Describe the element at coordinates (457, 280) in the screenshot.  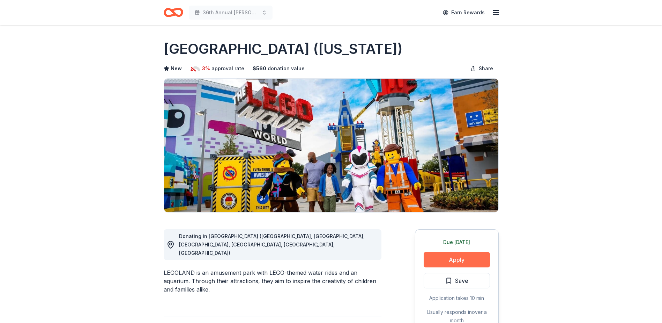
I see `button: Save` at that location.